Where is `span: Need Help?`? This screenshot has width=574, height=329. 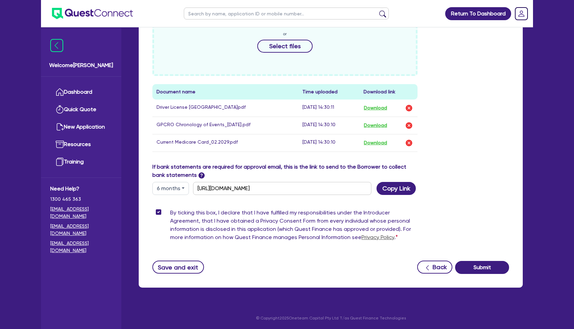
span: Need Help? is located at coordinates (81, 189).